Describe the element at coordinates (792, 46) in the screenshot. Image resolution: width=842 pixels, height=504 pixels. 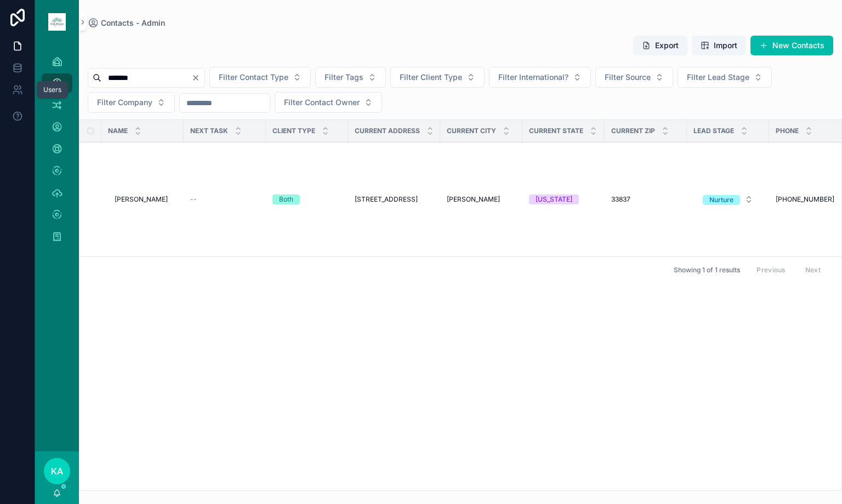
I see `a: New Contacts` at that location.